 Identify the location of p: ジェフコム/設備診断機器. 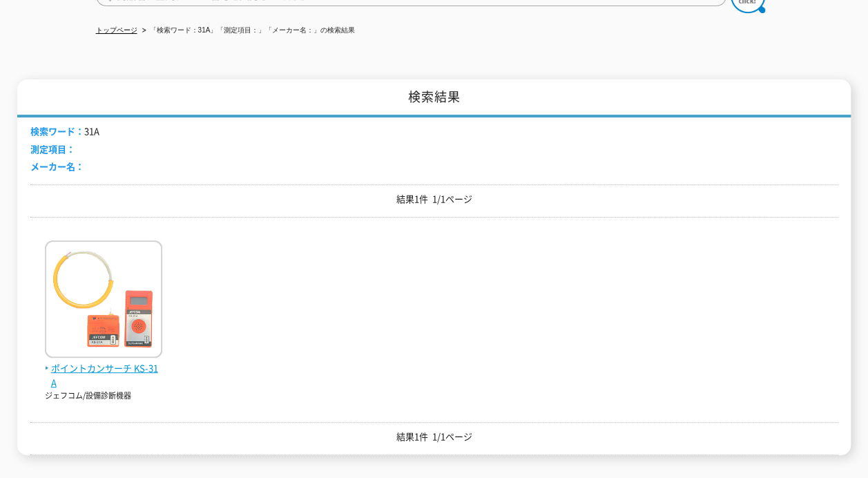
(104, 395).